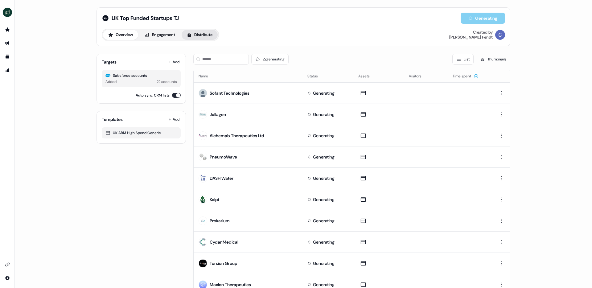 The width and height of the screenshot is (592, 288). Describe the element at coordinates (112, 119) in the screenshot. I see `div: Templates` at that location.